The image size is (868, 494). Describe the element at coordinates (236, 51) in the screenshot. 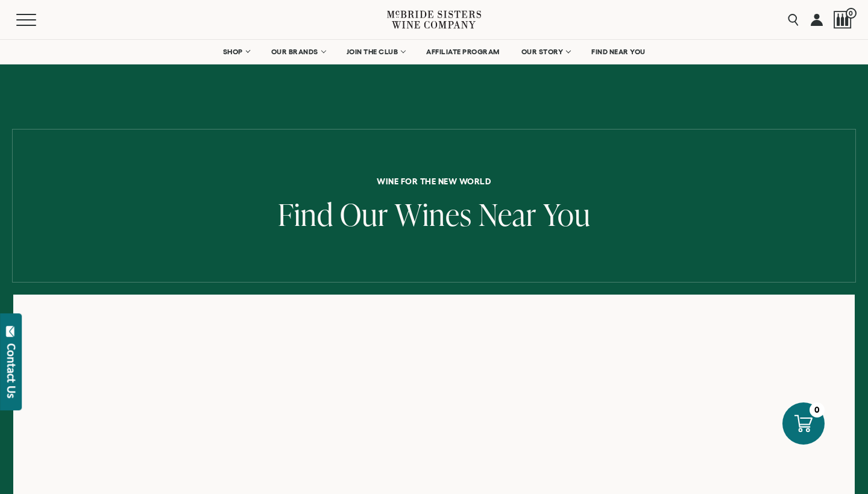

I see `a: SHOP` at that location.